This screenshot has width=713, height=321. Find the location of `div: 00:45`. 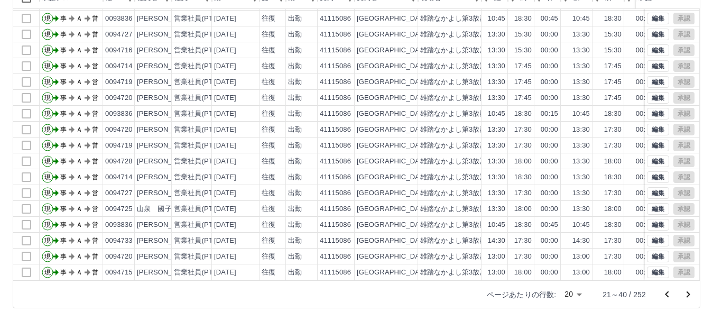

div: 00:45 is located at coordinates (549, 18).